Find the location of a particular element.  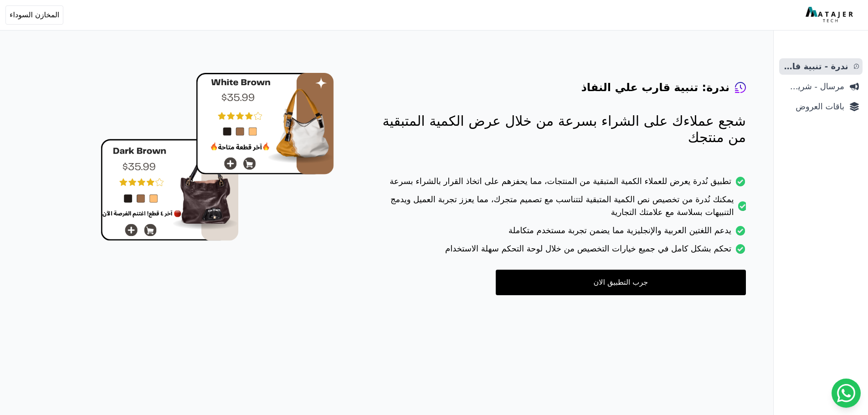

button: المخازن السوداء is located at coordinates (34, 15).